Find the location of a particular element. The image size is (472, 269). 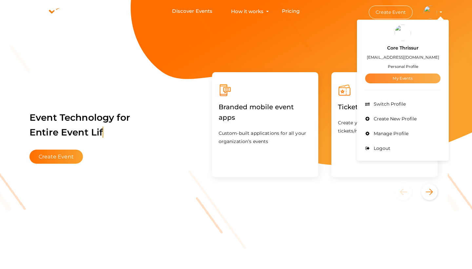

a: Branded mobile event apps is located at coordinates (265, 118).